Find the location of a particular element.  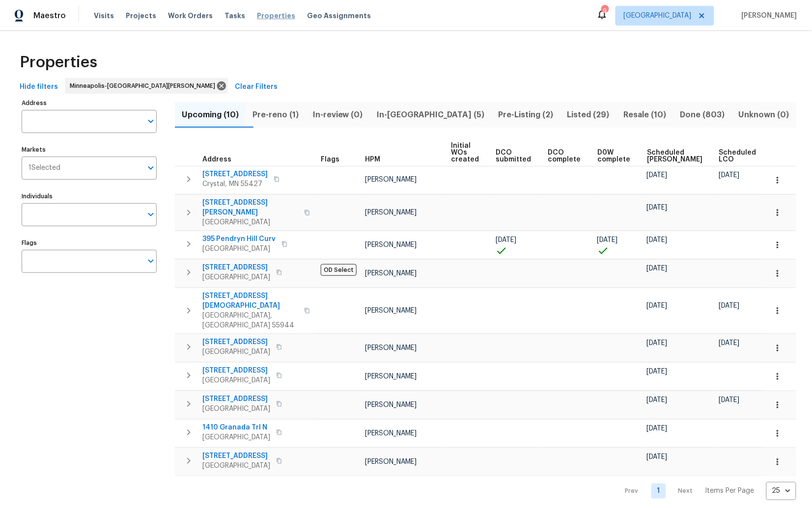

label: Markets is located at coordinates (89, 150).